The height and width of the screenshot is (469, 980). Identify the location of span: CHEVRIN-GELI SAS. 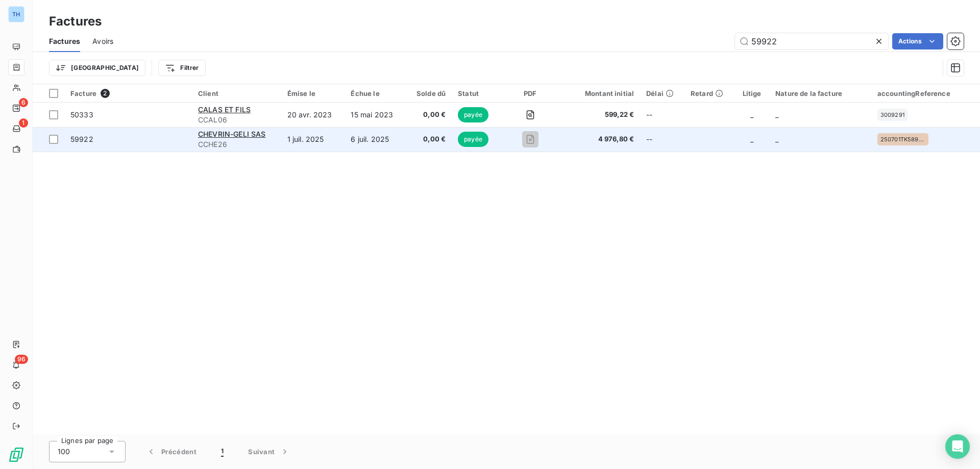
(232, 134).